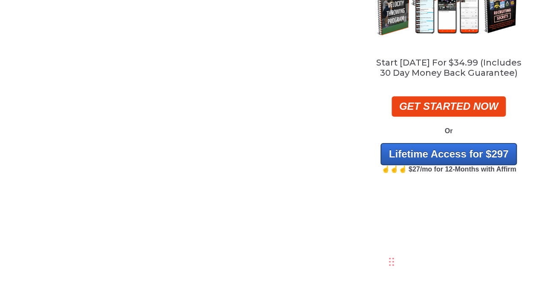 Image resolution: width=539 pixels, height=283 pixels. What do you see at coordinates (448, 169) in the screenshot?
I see `strong: ☝️☝️☝️ $27/mo for 12-Months with Affirm` at bounding box center [448, 169].